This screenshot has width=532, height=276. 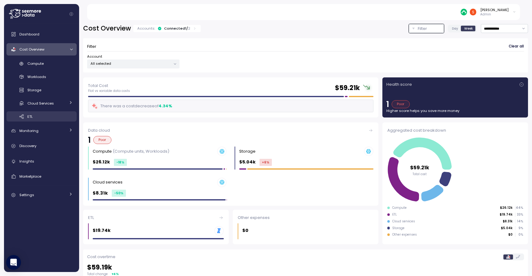 I want to click on p: All selected, so click(x=131, y=63).